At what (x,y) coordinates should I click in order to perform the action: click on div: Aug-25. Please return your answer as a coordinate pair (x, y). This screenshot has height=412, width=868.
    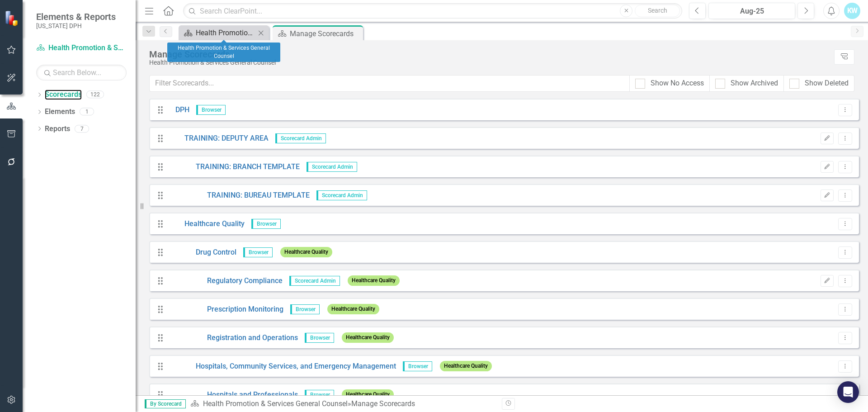
    Looking at the image, I should click on (752, 12).